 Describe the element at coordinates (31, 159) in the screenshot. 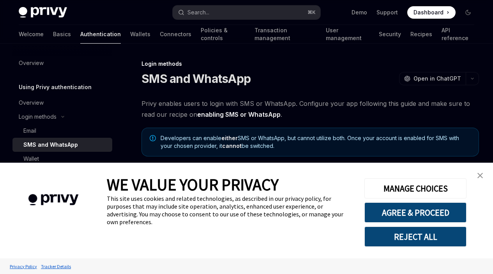

I see `div: Wallet` at that location.